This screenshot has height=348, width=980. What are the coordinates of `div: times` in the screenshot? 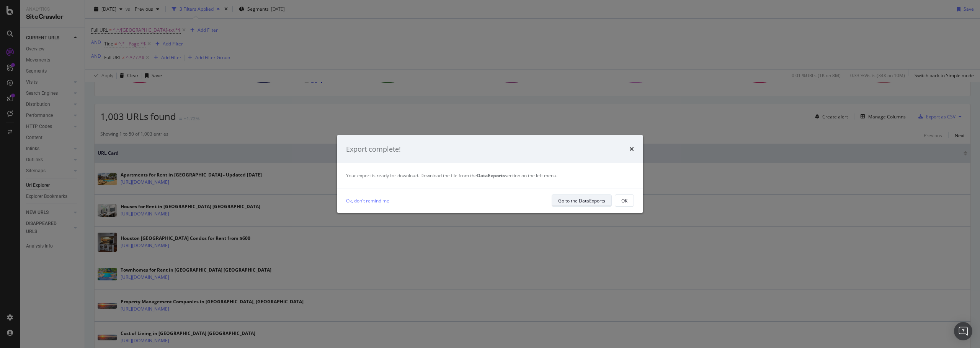 It's located at (632, 149).